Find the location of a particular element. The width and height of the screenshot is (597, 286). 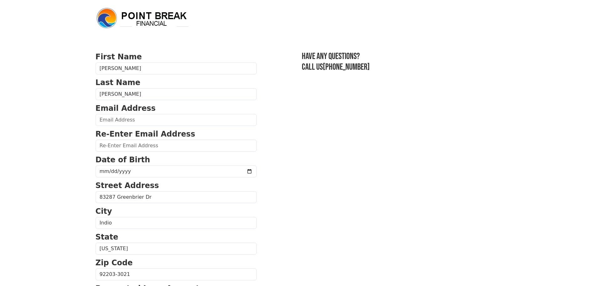

strong: First Name is located at coordinates (119, 57).